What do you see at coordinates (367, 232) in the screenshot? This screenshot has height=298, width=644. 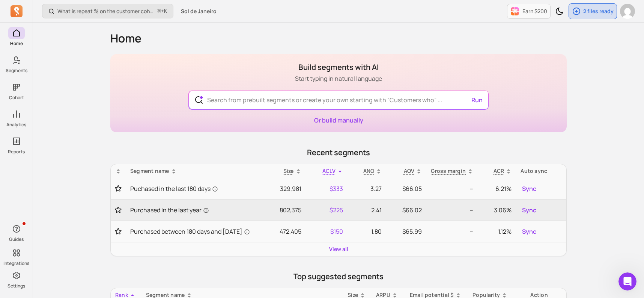 I see `p: 1.80` at bounding box center [367, 232].